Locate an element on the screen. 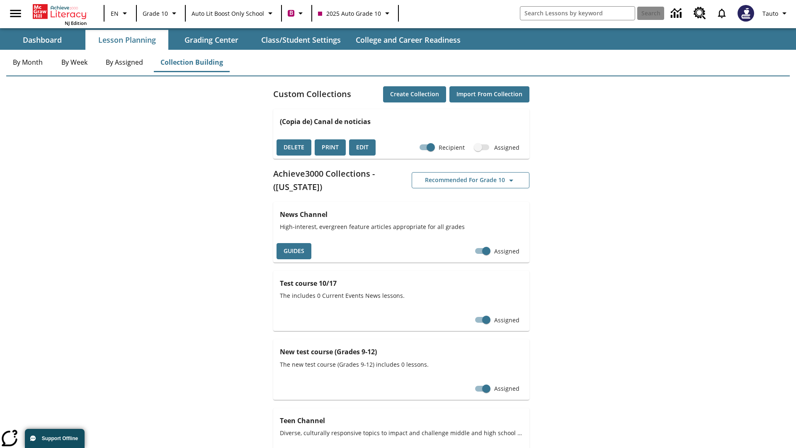 The width and height of the screenshot is (796, 448). h3: News Channel is located at coordinates (402, 214).